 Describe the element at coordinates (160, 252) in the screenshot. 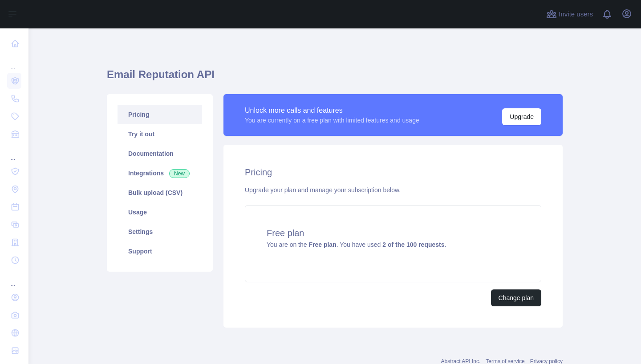

I see `a: Support` at that location.